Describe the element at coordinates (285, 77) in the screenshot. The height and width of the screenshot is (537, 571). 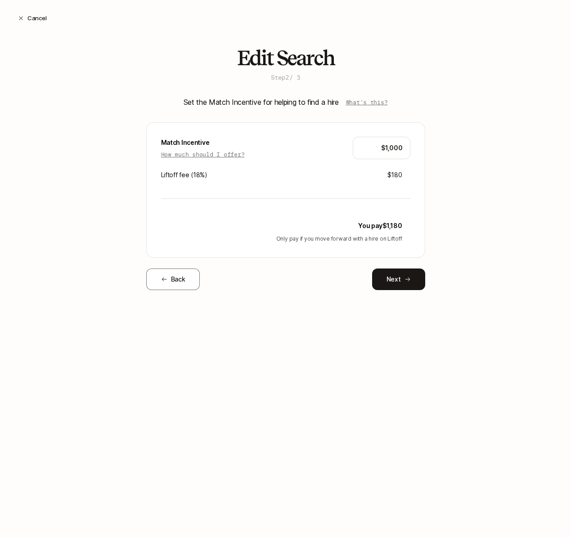
I see `p: Step 2 / 3` at that location.